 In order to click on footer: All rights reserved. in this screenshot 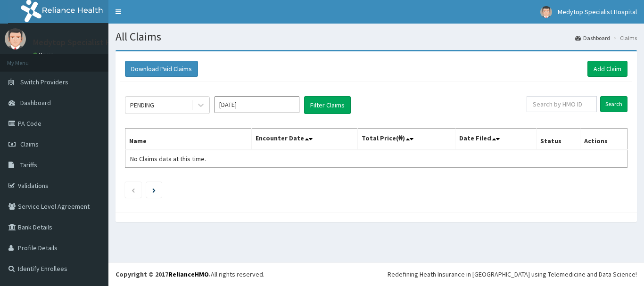, I will do `click(376, 273)`.